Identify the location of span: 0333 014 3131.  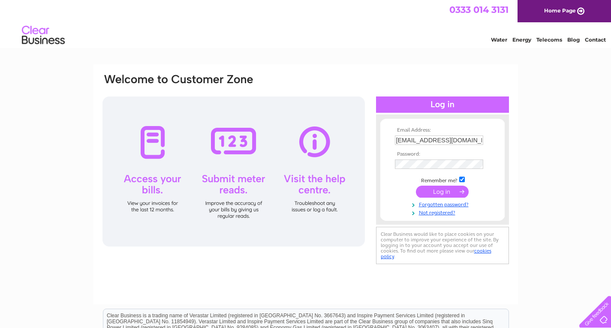
(479, 9).